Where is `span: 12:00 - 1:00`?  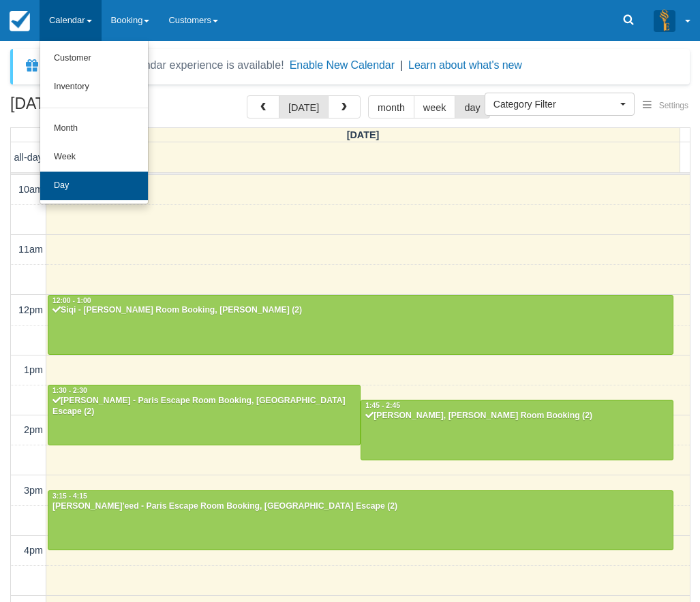 span: 12:00 - 1:00 is located at coordinates (72, 300).